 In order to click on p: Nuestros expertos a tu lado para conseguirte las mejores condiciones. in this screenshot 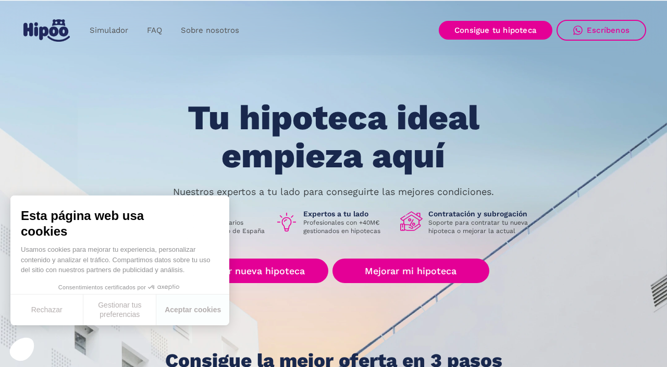, I will do `click(333, 192)`.